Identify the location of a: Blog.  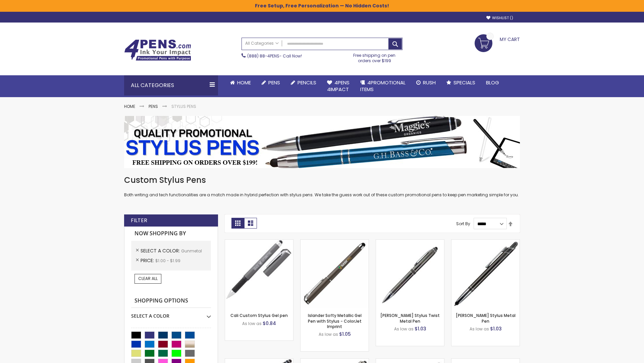
(492, 83).